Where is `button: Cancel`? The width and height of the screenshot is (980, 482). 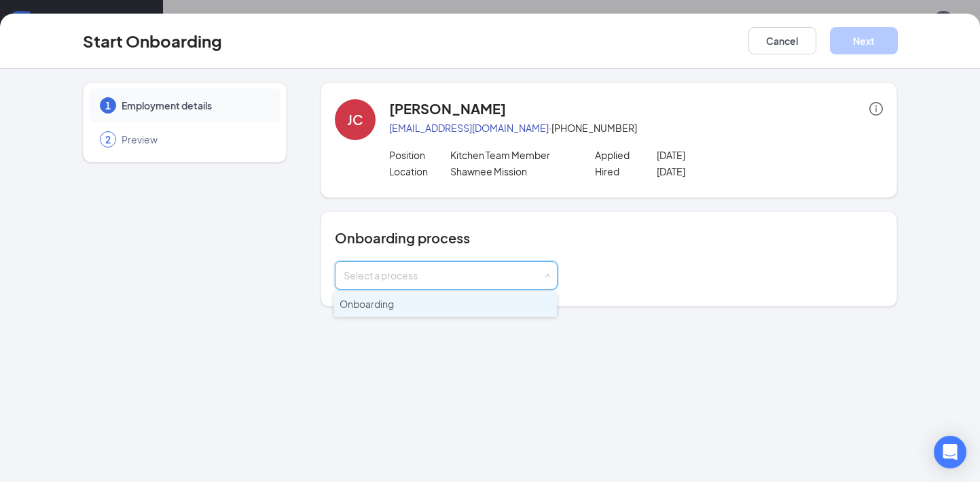
button: Cancel is located at coordinates (783, 40).